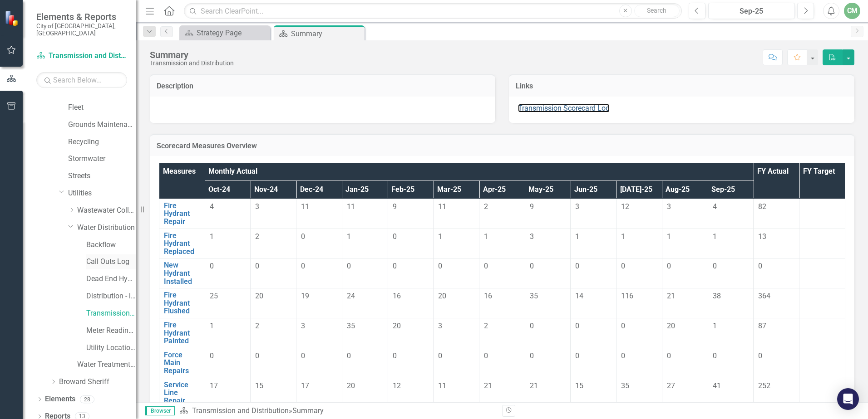  I want to click on a: Recycling, so click(102, 142).